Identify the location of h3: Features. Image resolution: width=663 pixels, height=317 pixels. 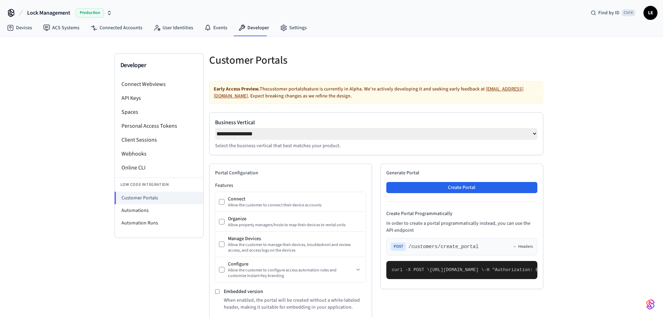
(291, 185).